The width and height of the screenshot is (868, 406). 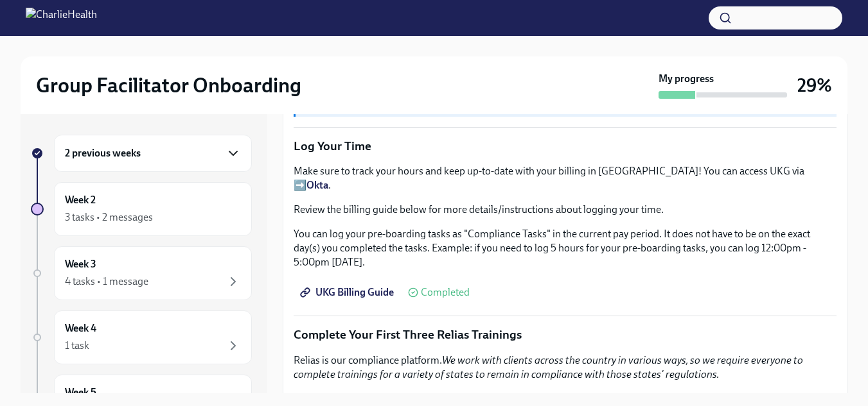 What do you see at coordinates (348, 293) in the screenshot?
I see `span: UKG Billing Guide` at bounding box center [348, 293].